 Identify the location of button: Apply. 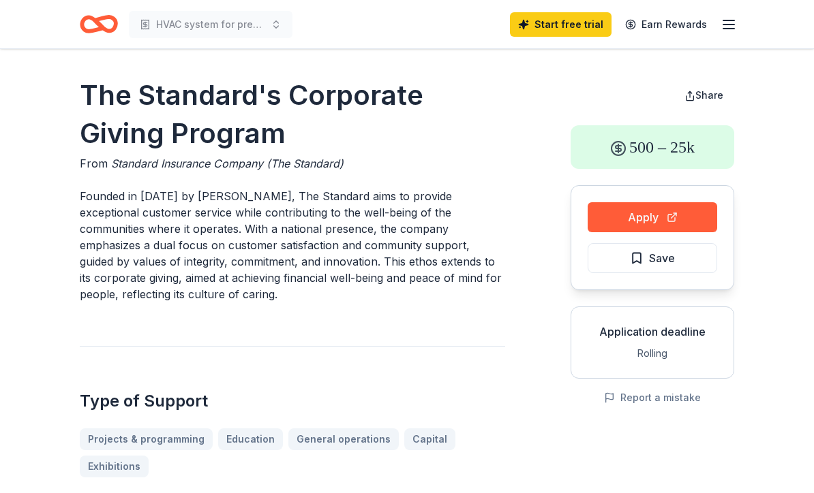
(652, 217).